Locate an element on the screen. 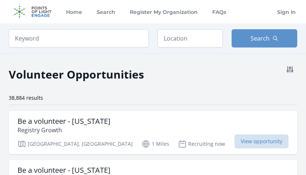 The height and width of the screenshot is (175, 306). input: Location is located at coordinates (190, 38).